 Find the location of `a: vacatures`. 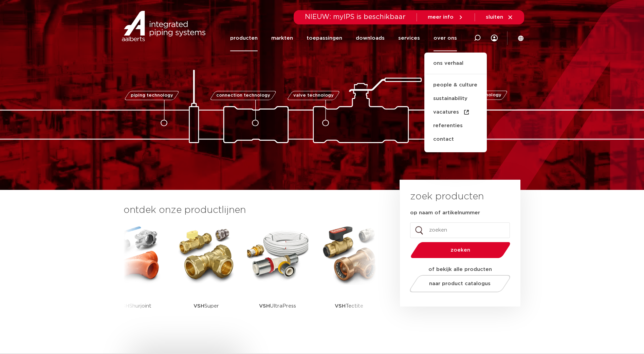

a: vacatures is located at coordinates (456, 112).